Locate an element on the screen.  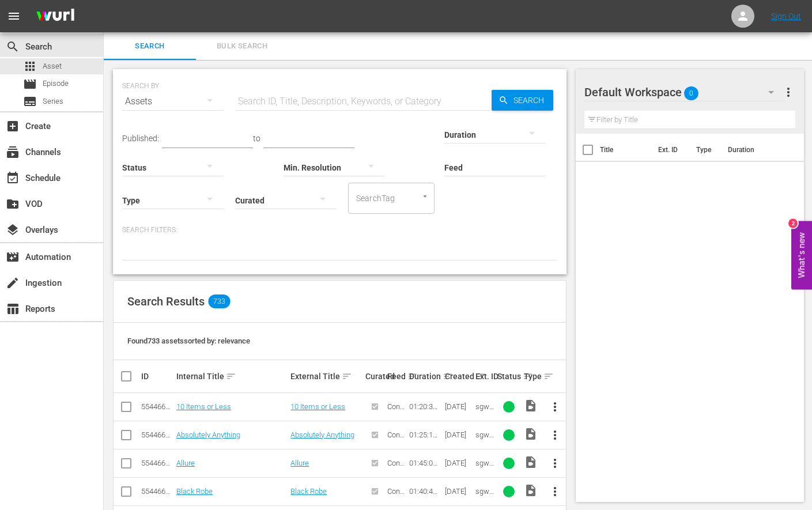
span: Automation is located at coordinates (13, 257).